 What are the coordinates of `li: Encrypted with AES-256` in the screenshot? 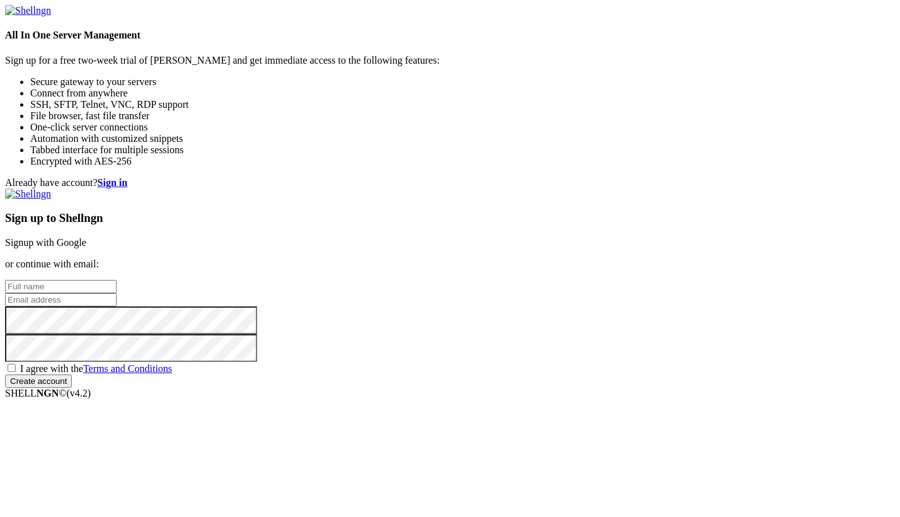 It's located at (463, 161).